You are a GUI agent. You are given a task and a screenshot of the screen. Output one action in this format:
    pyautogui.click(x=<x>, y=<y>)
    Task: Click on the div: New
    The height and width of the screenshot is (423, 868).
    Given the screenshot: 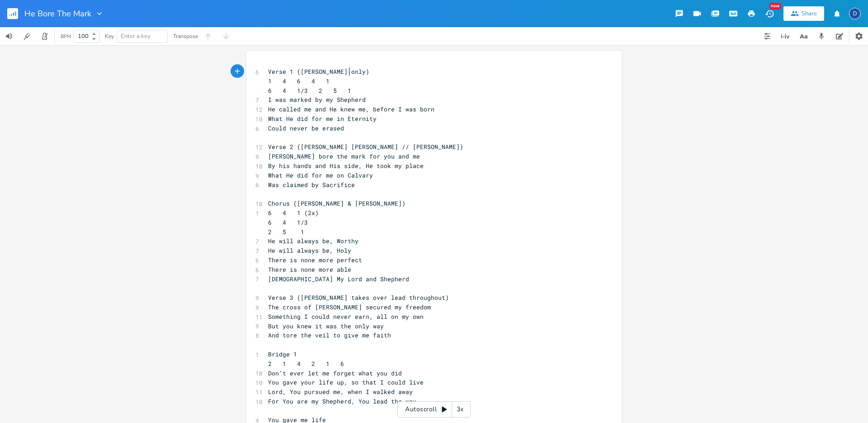 What is the action you would take?
    pyautogui.click(x=775, y=6)
    